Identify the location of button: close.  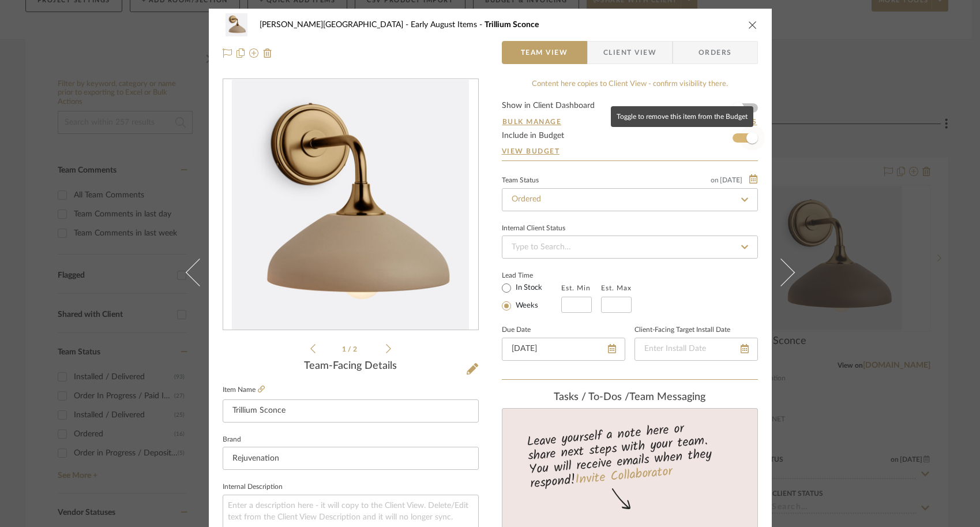
(753, 25).